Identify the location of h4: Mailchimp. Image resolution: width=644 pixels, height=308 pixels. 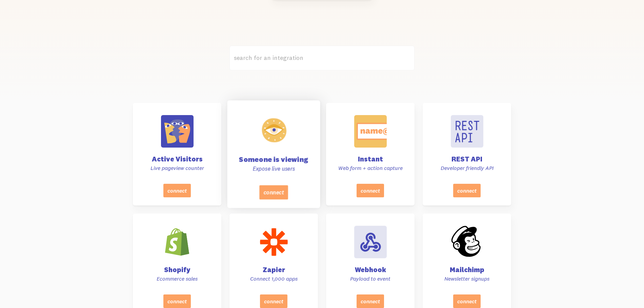
(467, 270).